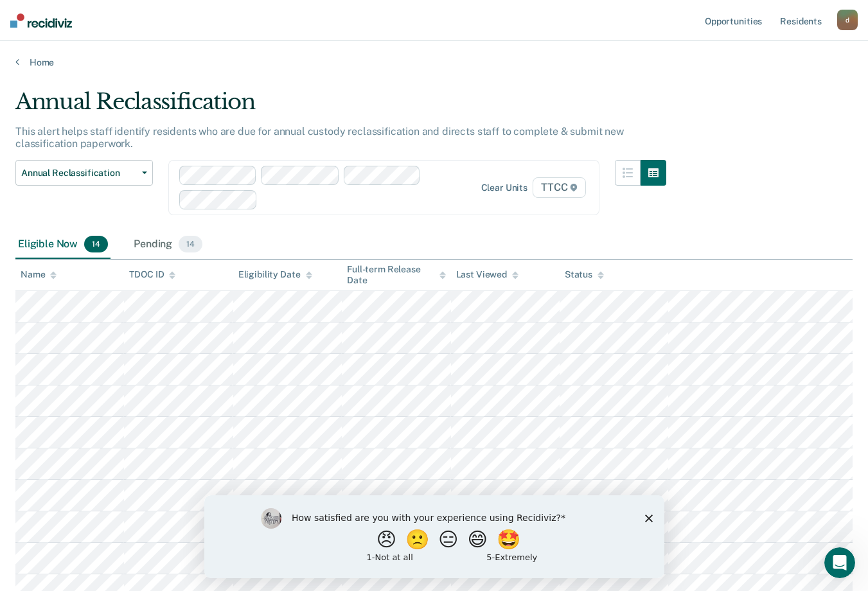 This screenshot has height=591, width=868. Describe the element at coordinates (584, 275) in the screenshot. I see `div: Status` at that location.